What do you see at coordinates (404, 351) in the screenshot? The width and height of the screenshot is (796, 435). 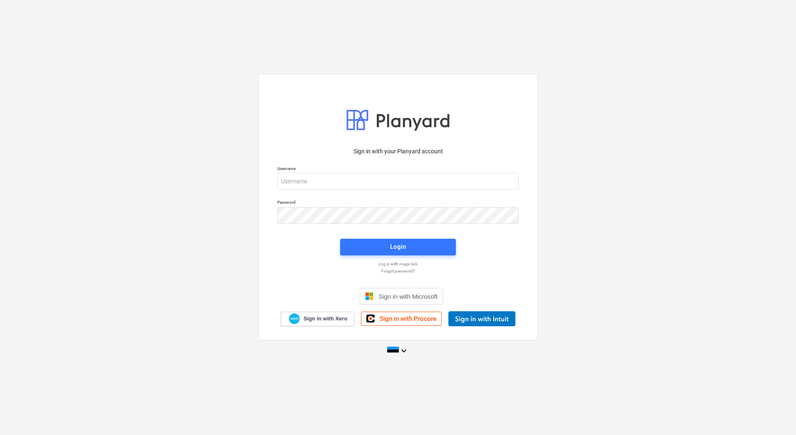 I see `i: keyboard_arrow_down` at bounding box center [404, 351].